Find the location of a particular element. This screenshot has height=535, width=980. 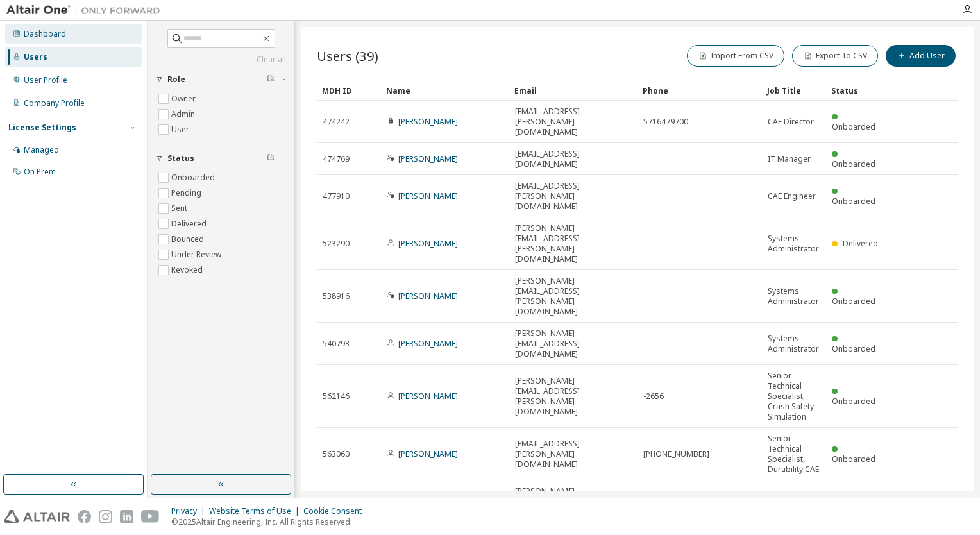

div: Privacy is located at coordinates (190, 511).